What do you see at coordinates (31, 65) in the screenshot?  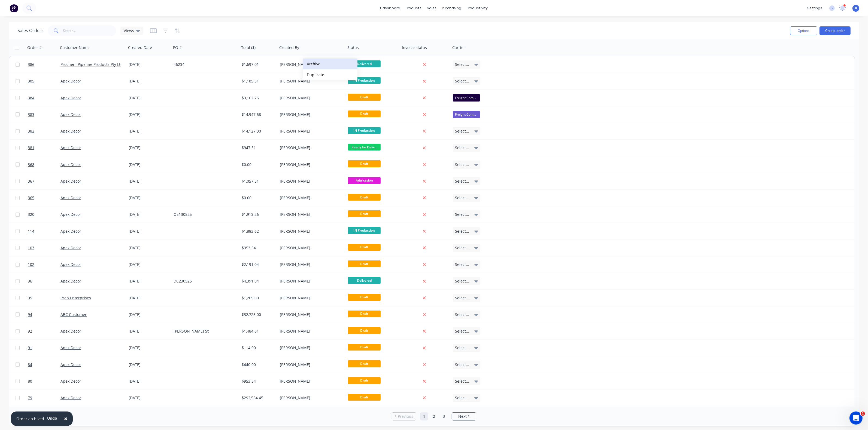 I see `span: 386` at bounding box center [31, 65].